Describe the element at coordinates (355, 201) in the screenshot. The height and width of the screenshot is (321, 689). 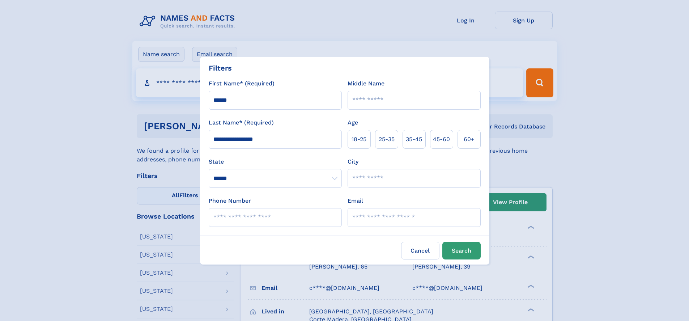
I see `label: Email` at that location.